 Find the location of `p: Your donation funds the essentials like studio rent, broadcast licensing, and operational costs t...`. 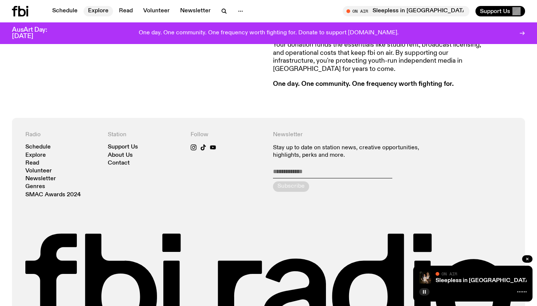

p: Your donation funds the essentials like studio rent, broadcast licensing, and operational costs t... is located at coordinates (380, 57).